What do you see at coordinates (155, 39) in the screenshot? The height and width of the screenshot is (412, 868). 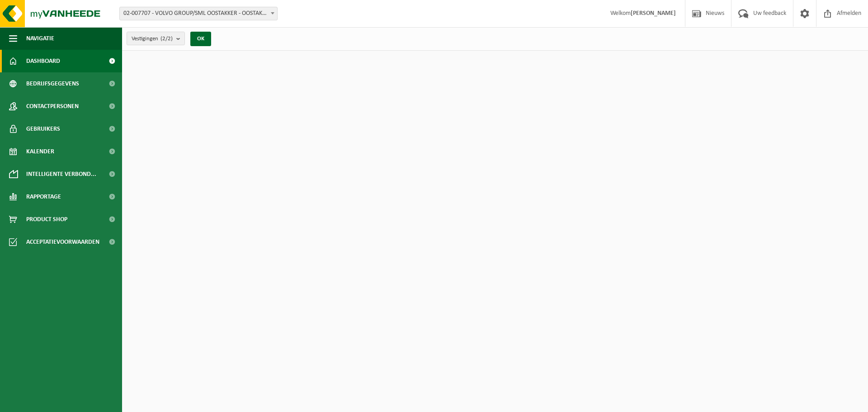 I see `button: Vestigingen(2/2)` at bounding box center [155, 39].